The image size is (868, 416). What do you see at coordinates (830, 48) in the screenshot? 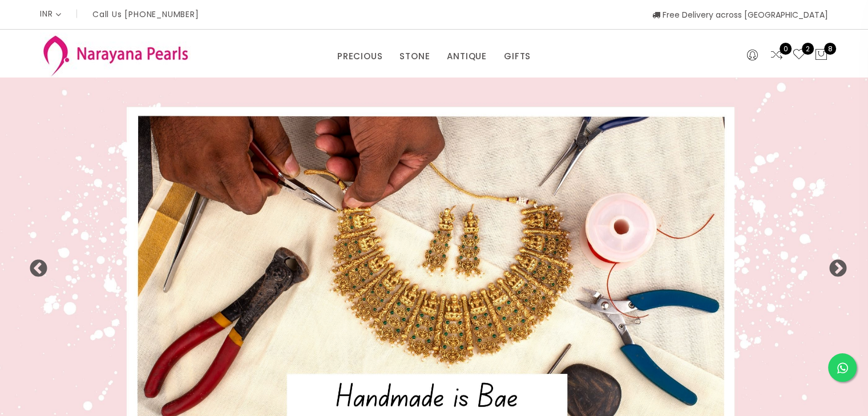
I see `span: 8` at bounding box center [830, 48].